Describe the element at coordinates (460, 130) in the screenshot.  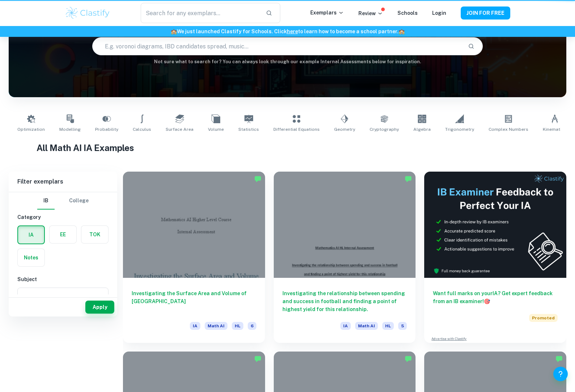
I see `span: Trigonometry` at that location.